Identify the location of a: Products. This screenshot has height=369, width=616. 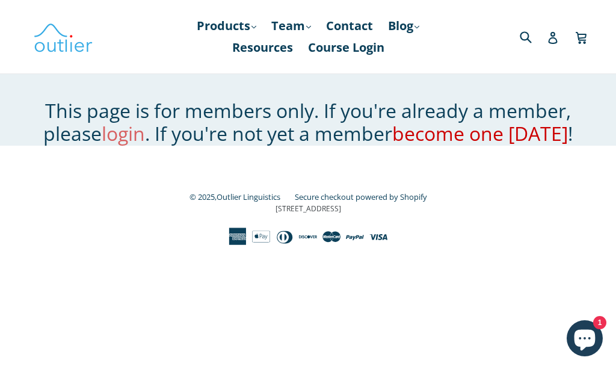
(226, 26).